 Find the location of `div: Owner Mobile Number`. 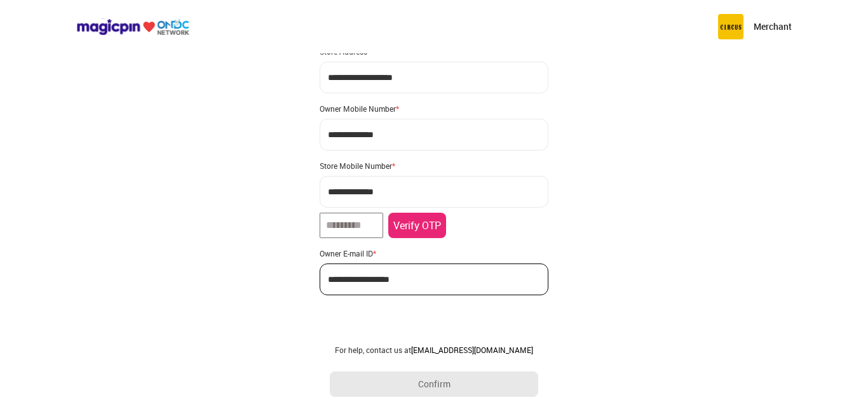

div: Owner Mobile Number is located at coordinates (434, 108).